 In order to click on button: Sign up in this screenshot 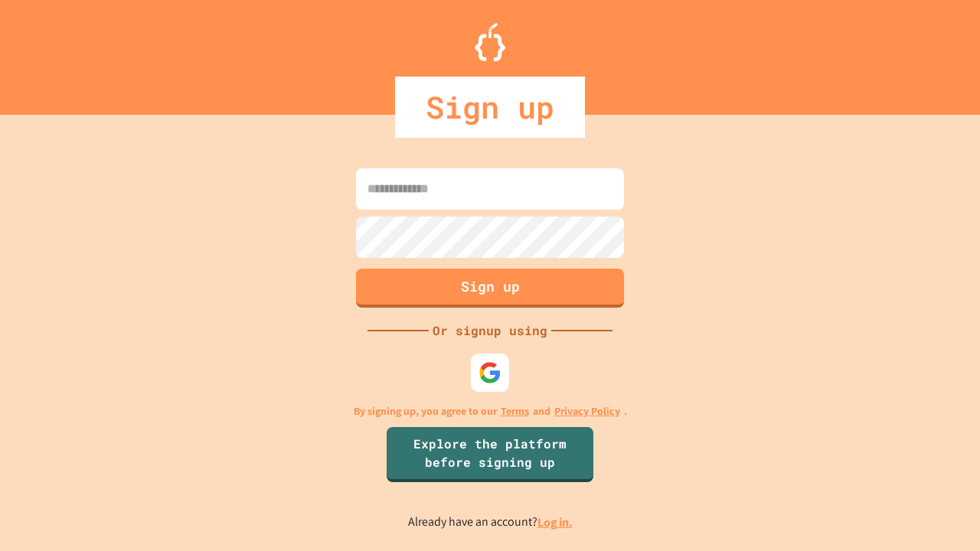, I will do `click(490, 288)`.